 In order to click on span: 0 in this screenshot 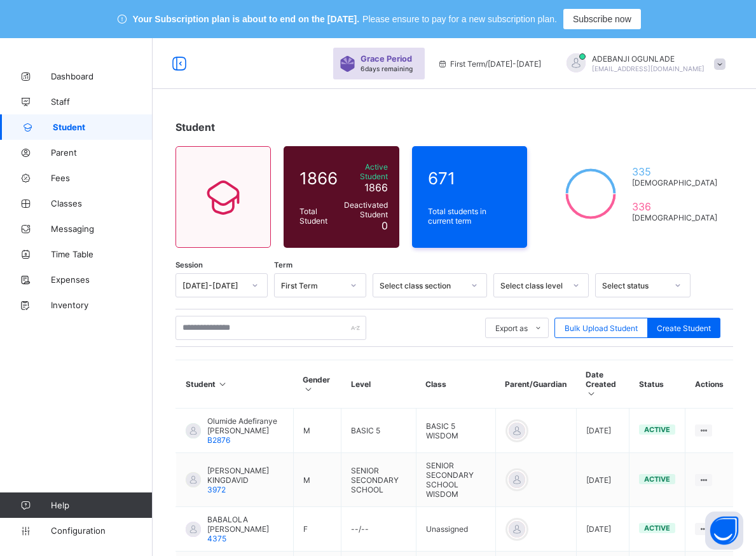, I will do `click(384, 225)`.